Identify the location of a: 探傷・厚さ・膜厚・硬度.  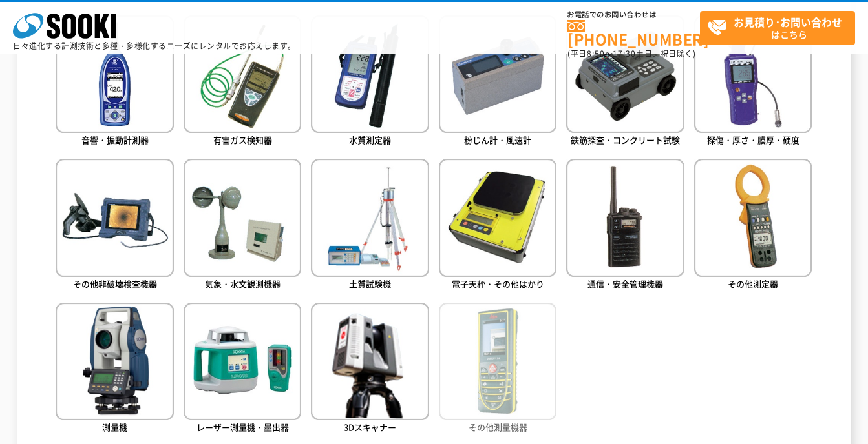
(753, 82).